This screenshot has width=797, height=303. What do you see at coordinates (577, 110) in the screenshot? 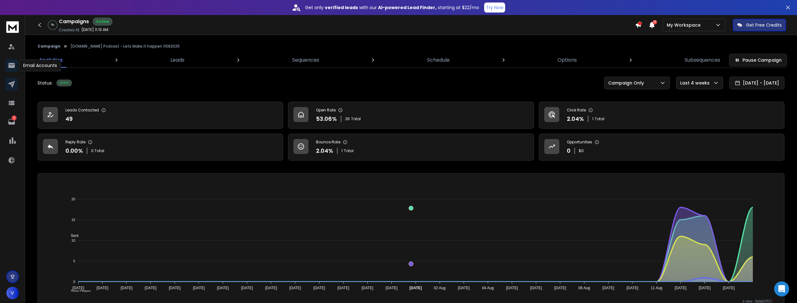
I see `p: Click Rate` at bounding box center [577, 110].